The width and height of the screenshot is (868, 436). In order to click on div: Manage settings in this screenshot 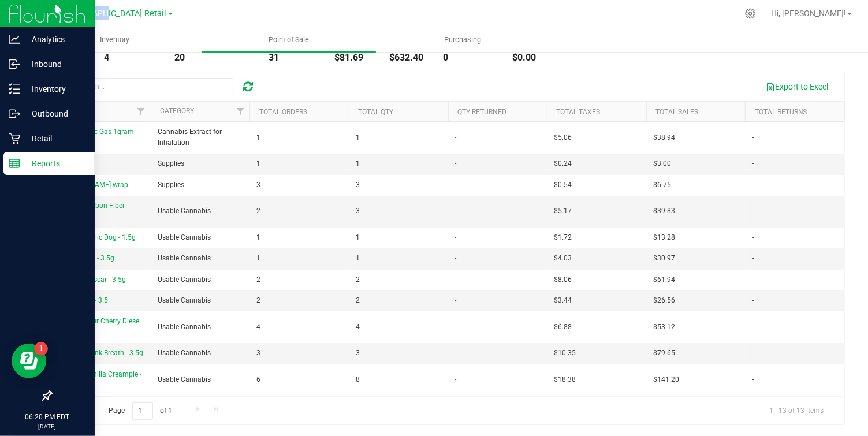, I will do `click(750, 13)`.